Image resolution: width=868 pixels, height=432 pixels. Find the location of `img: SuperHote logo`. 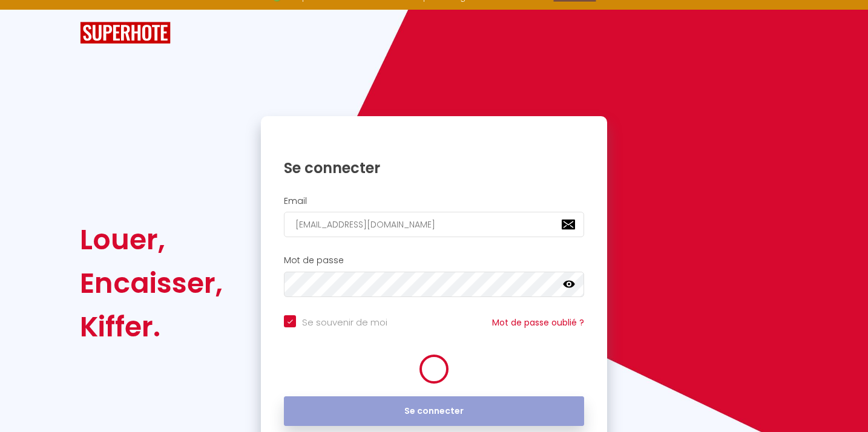

img: SuperHote logo is located at coordinates (125, 33).